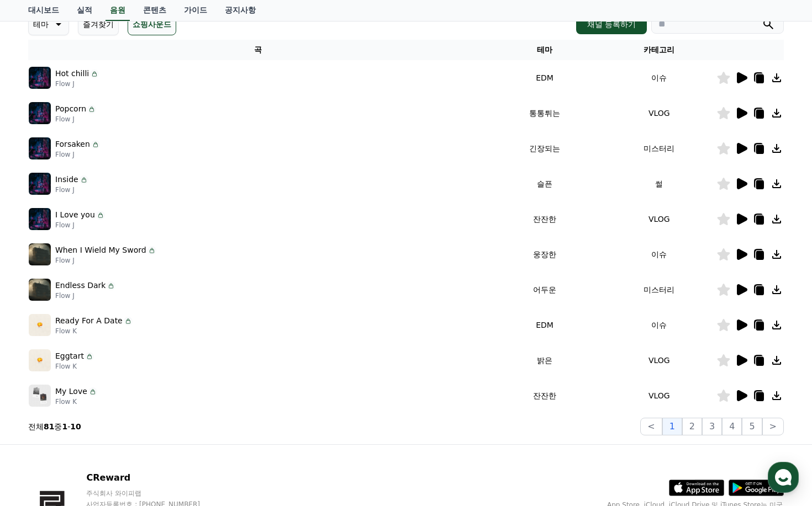 This screenshot has width=812, height=506. What do you see at coordinates (71, 392) in the screenshot?
I see `p: My Love` at bounding box center [71, 392].